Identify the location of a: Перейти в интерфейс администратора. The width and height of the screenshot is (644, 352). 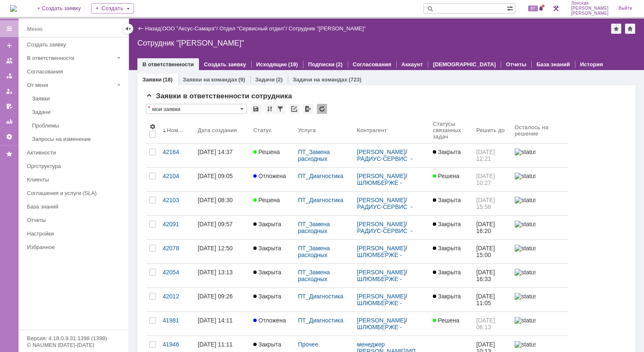
(556, 9).